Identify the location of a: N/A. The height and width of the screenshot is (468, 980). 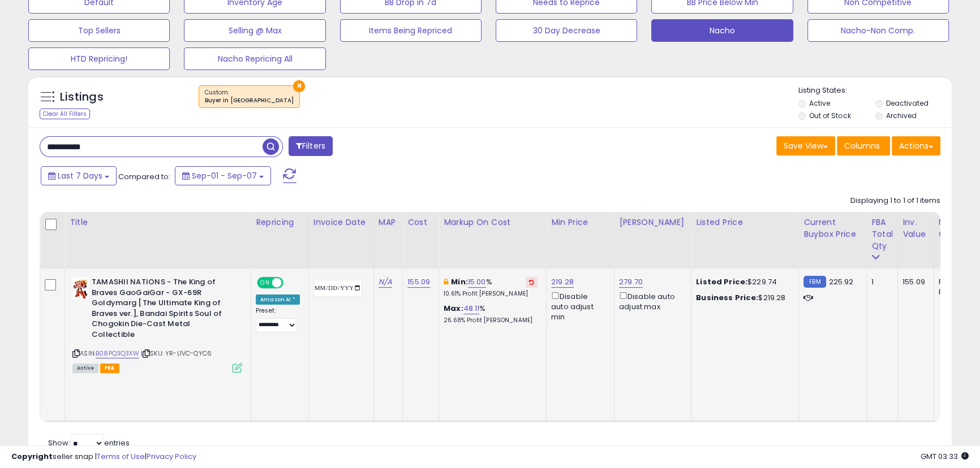
(386, 283).